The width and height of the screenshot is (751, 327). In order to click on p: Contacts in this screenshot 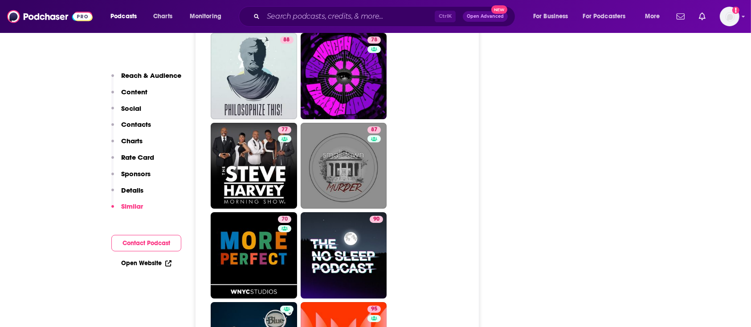, I will do `click(136, 124)`.